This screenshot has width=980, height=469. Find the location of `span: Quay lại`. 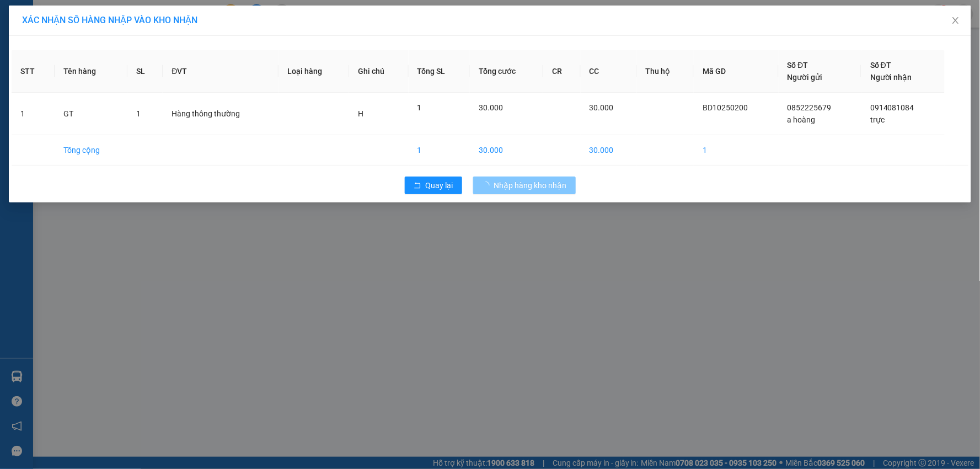

span: Quay lại is located at coordinates (439, 186).